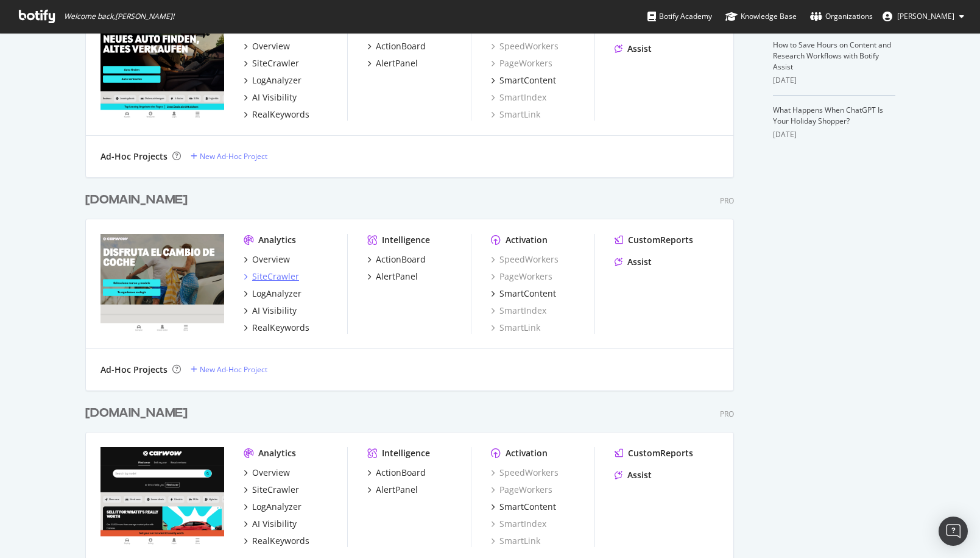 The width and height of the screenshot is (980, 558). Describe the element at coordinates (761, 17) in the screenshot. I see `div: Knowledge Base` at that location.